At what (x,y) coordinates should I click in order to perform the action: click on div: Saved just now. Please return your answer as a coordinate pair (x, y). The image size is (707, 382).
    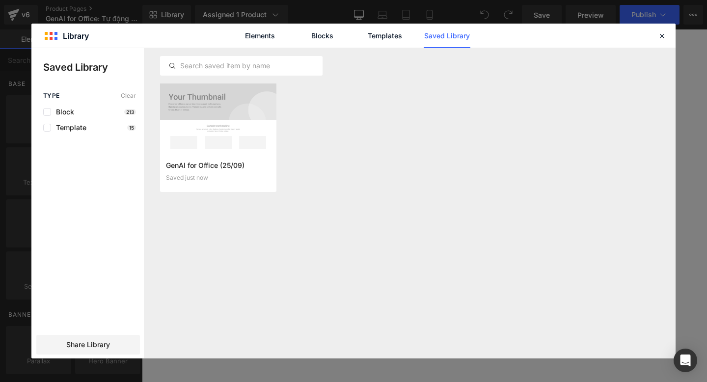
    Looking at the image, I should click on (218, 178).